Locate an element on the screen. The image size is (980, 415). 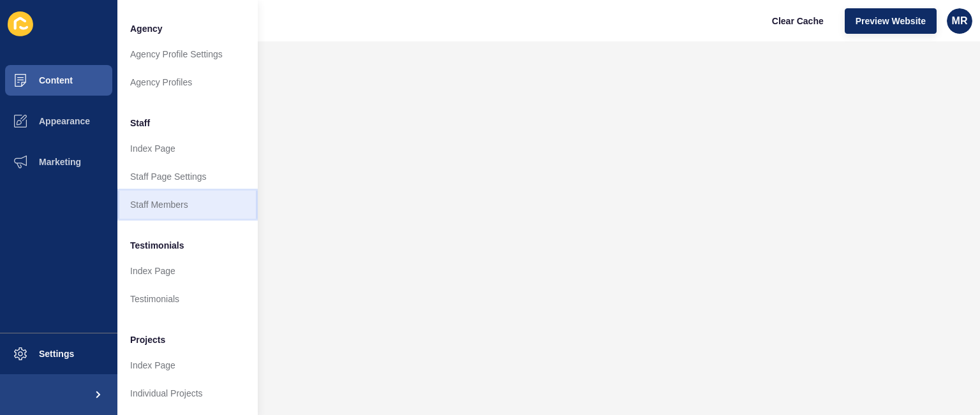
a: Staff Members is located at coordinates (188, 205).